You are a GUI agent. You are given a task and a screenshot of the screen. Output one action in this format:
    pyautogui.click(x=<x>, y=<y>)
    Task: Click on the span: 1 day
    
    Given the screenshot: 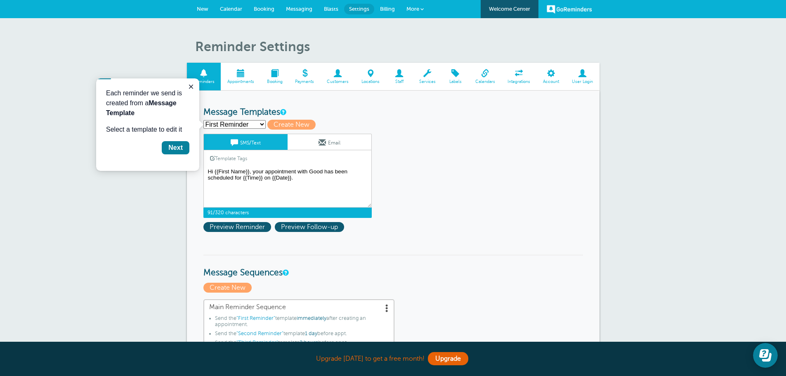 What is the action you would take?
    pyautogui.click(x=311, y=333)
    